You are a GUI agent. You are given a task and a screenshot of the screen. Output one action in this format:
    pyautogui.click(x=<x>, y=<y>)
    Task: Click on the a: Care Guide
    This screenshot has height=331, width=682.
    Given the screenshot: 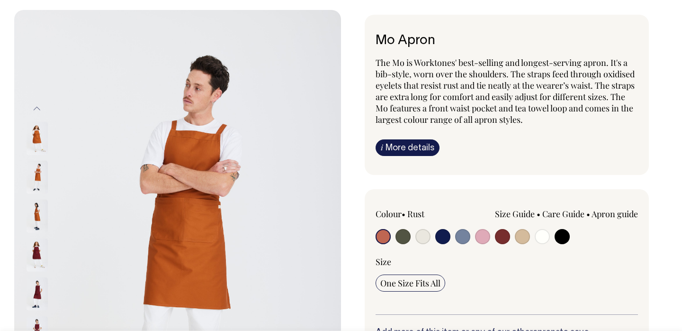 What is the action you would take?
    pyautogui.click(x=563, y=214)
    